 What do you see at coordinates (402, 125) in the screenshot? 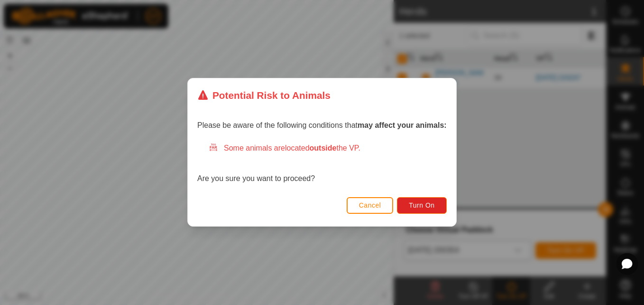
I see `strong: may affect your animals:` at bounding box center [402, 125].